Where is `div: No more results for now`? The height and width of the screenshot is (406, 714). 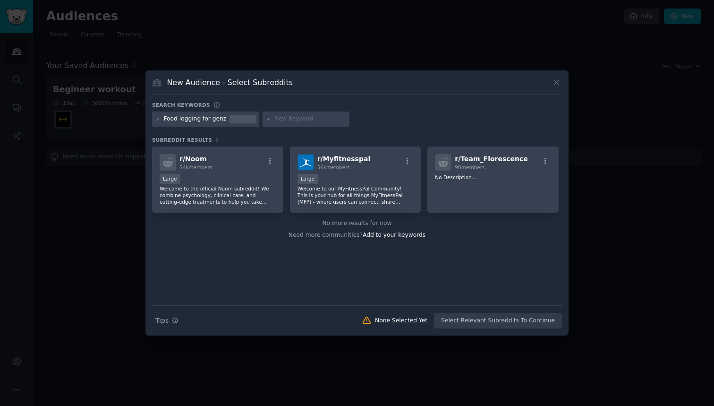 div: No more results for now is located at coordinates (357, 223).